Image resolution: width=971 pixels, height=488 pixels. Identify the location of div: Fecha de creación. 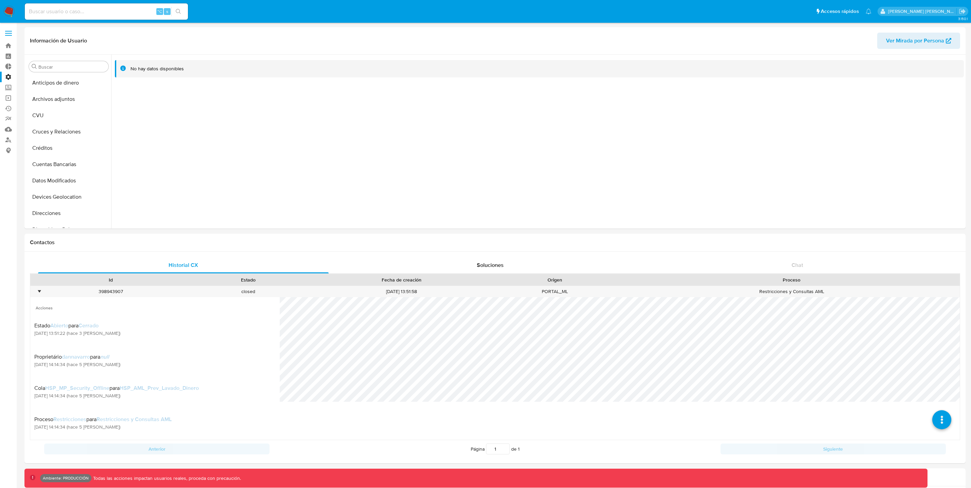
(401, 280).